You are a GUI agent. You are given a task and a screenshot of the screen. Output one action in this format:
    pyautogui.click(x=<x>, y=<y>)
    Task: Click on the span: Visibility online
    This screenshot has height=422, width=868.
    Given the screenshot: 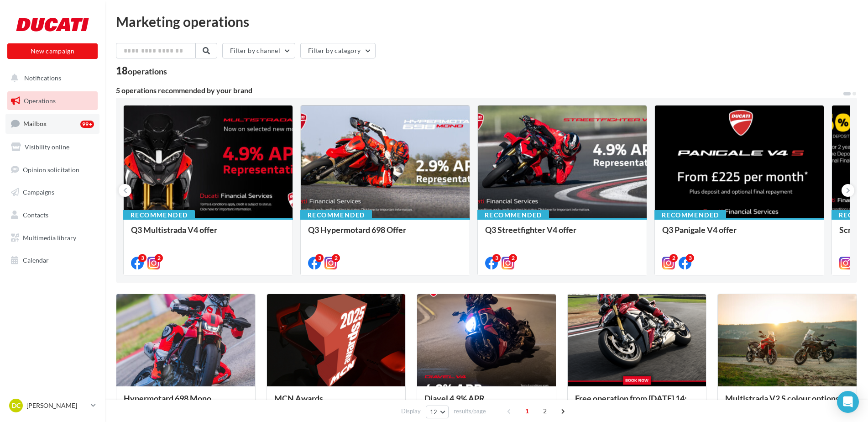 What is the action you would take?
    pyautogui.click(x=47, y=147)
    